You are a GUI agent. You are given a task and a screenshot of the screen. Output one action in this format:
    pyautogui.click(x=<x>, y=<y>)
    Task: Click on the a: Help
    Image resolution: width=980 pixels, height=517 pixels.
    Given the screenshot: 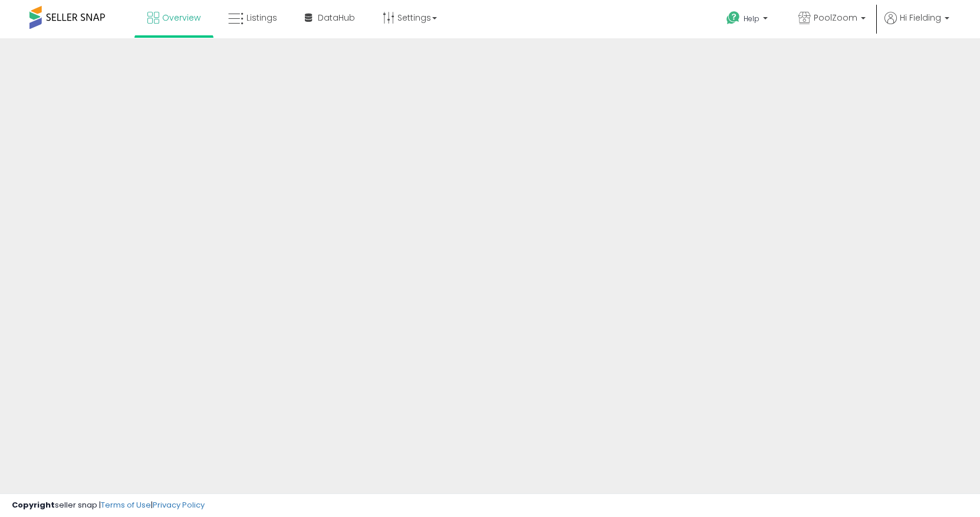 What is the action you would take?
    pyautogui.click(x=748, y=20)
    